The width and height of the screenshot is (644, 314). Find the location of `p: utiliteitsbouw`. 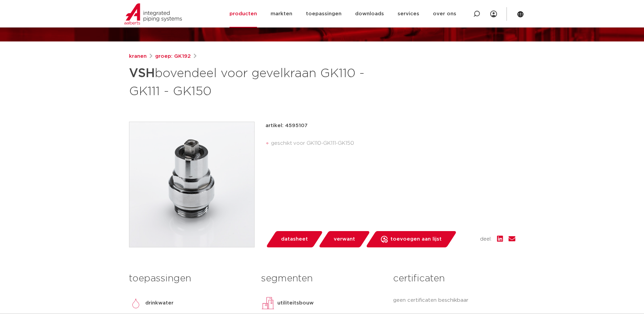

p: utiliteitsbouw is located at coordinates (295, 303).